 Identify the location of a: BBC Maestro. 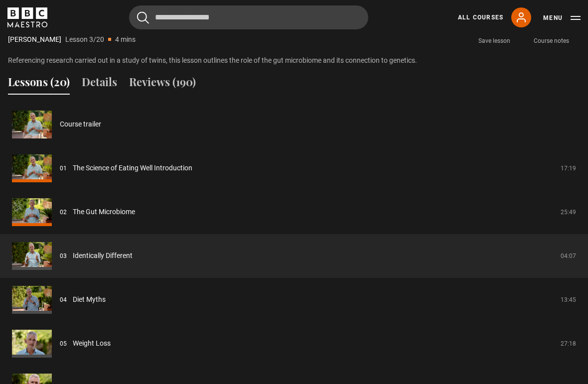
(27, 18).